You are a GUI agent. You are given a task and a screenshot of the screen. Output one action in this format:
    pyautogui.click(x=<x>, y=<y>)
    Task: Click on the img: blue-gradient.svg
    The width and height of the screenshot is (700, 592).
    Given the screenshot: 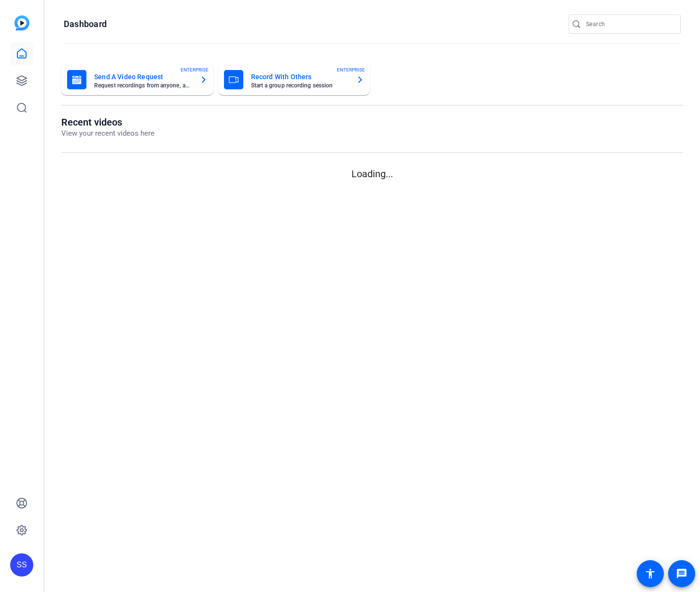 What is the action you would take?
    pyautogui.click(x=21, y=23)
    